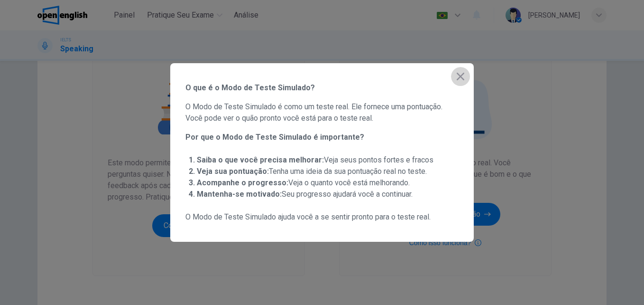 This screenshot has height=305, width=644. I want to click on span: Por que o Modo de Teste Simulado é importante?, so click(322, 138).